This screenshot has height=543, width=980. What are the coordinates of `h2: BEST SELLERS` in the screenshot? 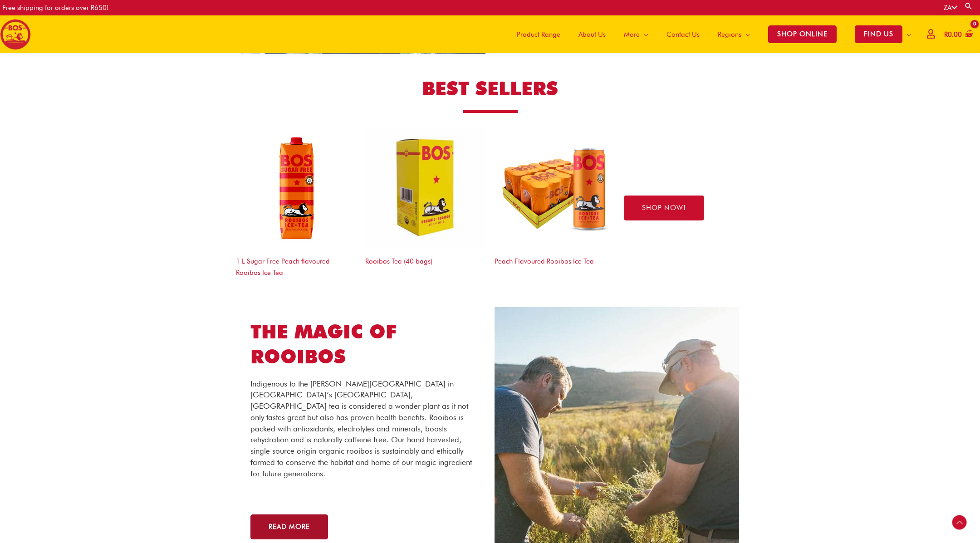 It's located at (490, 89).